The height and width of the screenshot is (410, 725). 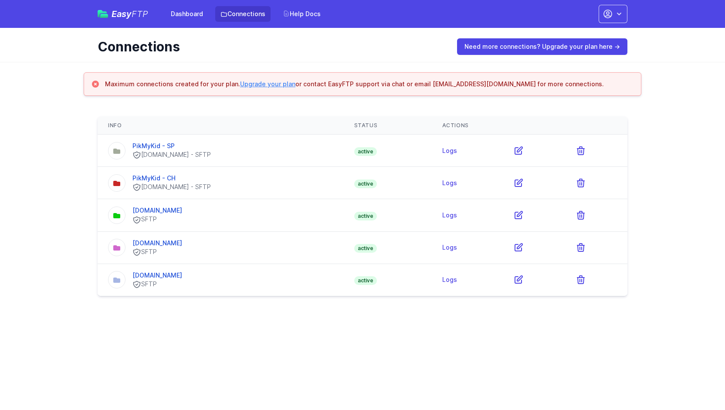 What do you see at coordinates (220, 125) in the screenshot?
I see `th: Info` at bounding box center [220, 125].